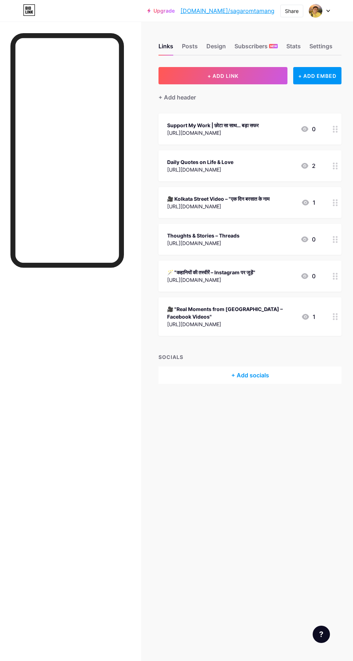 The width and height of the screenshot is (353, 661). I want to click on div: Share, so click(292, 11).